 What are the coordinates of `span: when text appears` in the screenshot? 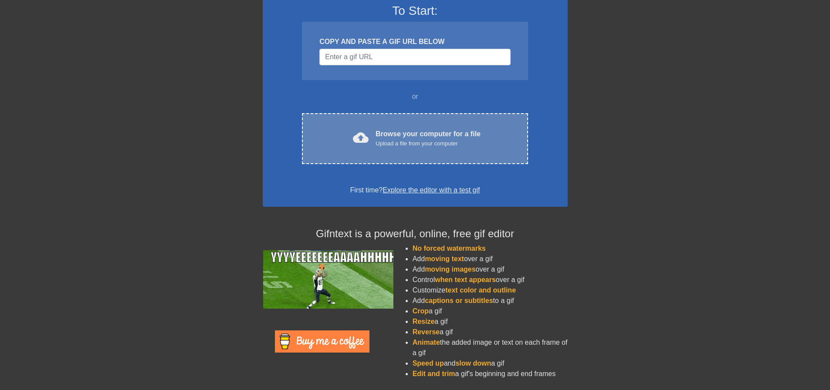 It's located at (465, 280).